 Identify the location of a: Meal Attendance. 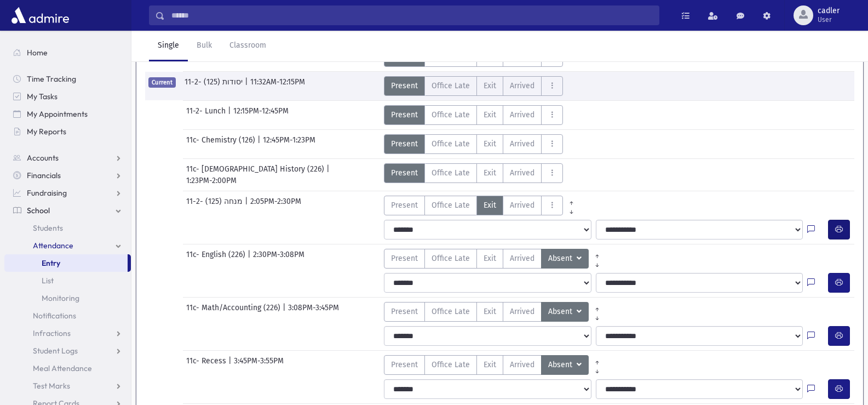
(67, 368).